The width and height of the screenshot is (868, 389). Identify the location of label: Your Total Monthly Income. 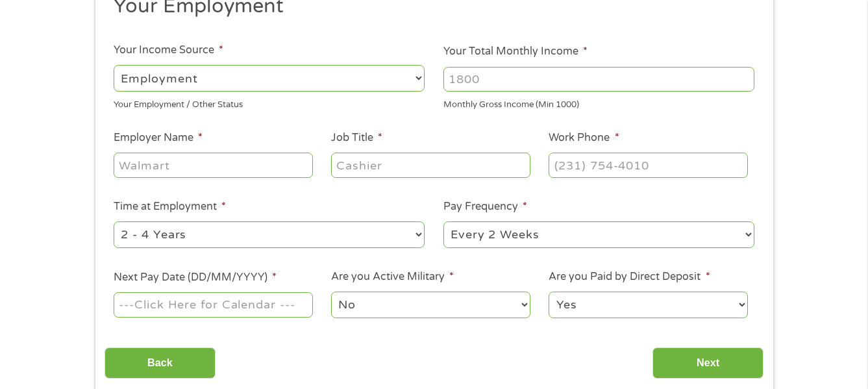
(516, 51).